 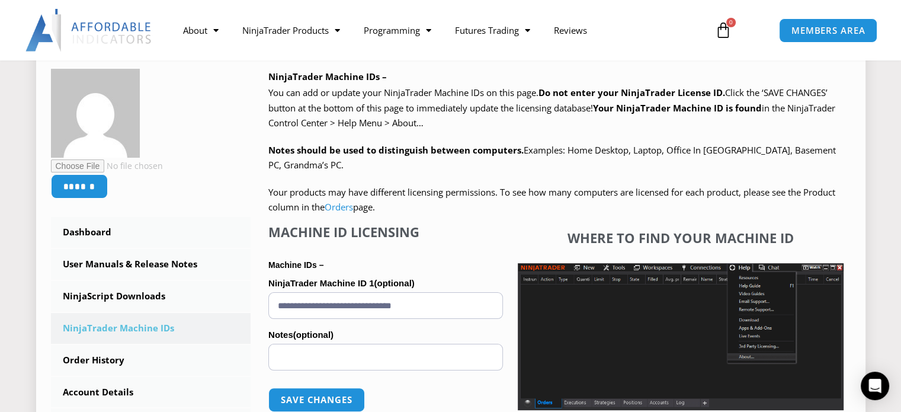 What do you see at coordinates (151, 360) in the screenshot?
I see `a: Order History` at bounding box center [151, 360].